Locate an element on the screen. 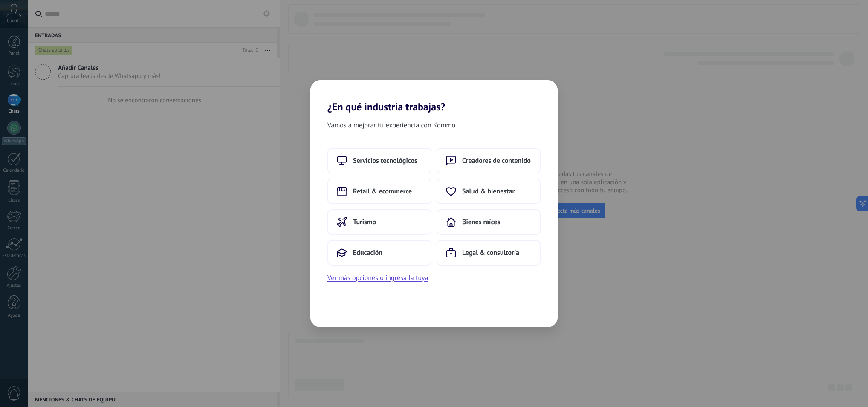 The width and height of the screenshot is (868, 407). span: Retail & ecommerce is located at coordinates (382, 191).